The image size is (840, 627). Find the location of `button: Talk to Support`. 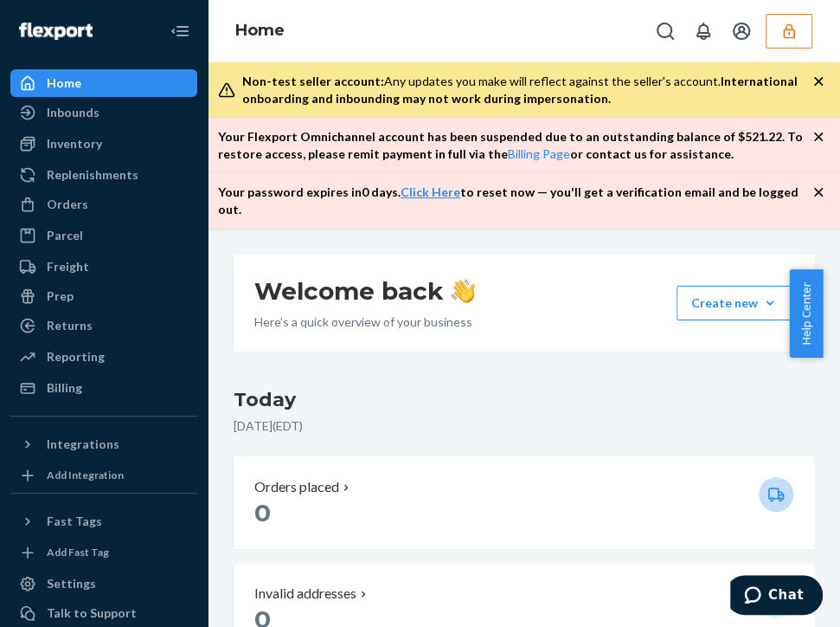

button: Talk to Support is located at coordinates (104, 613).